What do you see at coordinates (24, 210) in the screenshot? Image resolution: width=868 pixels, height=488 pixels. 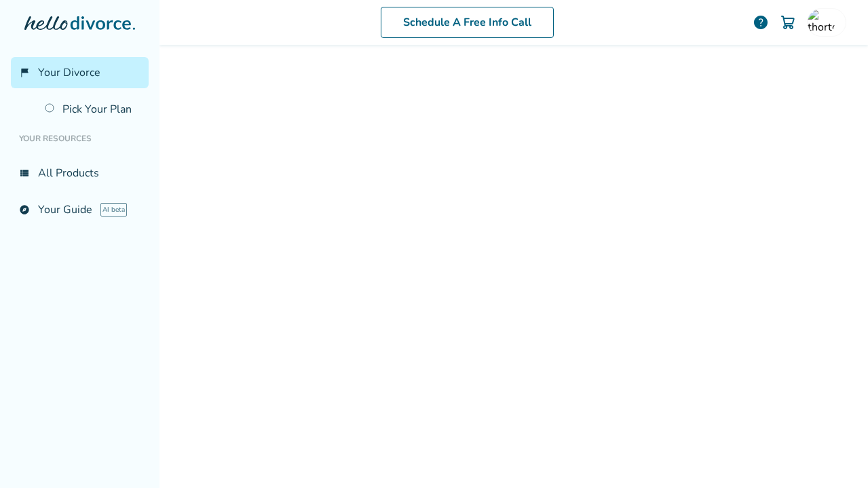 I see `span: explore` at bounding box center [24, 210].